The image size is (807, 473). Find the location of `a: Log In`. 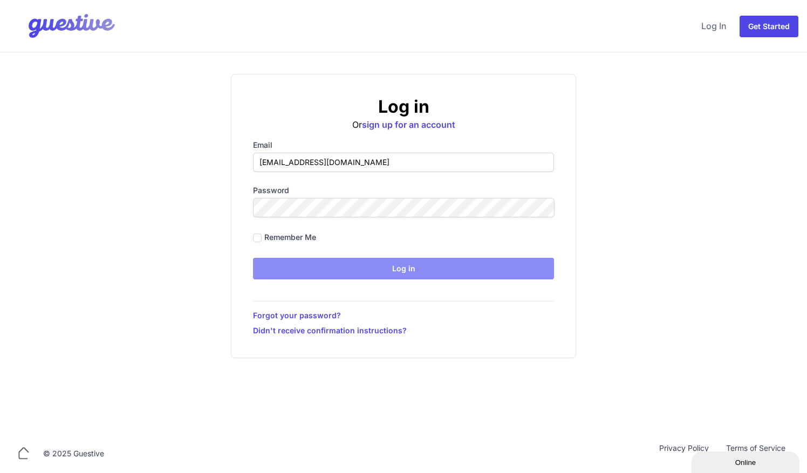

a: Log In is located at coordinates (713, 26).